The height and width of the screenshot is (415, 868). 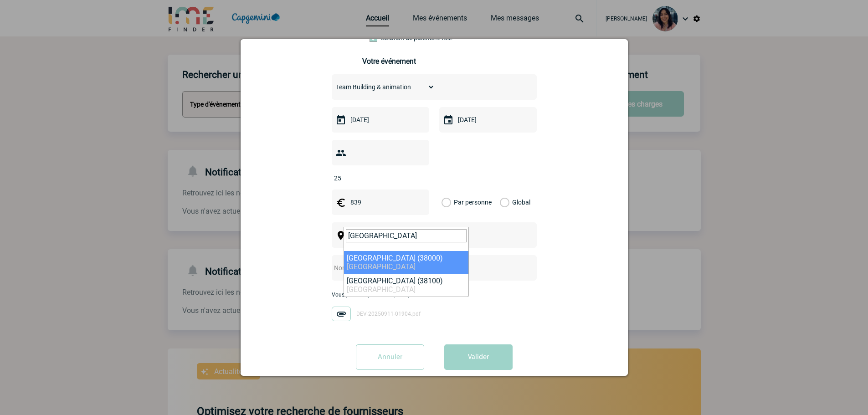 I want to click on p: Vous pouvez ajouter une pièce jointe à votre demande, so click(x=434, y=295).